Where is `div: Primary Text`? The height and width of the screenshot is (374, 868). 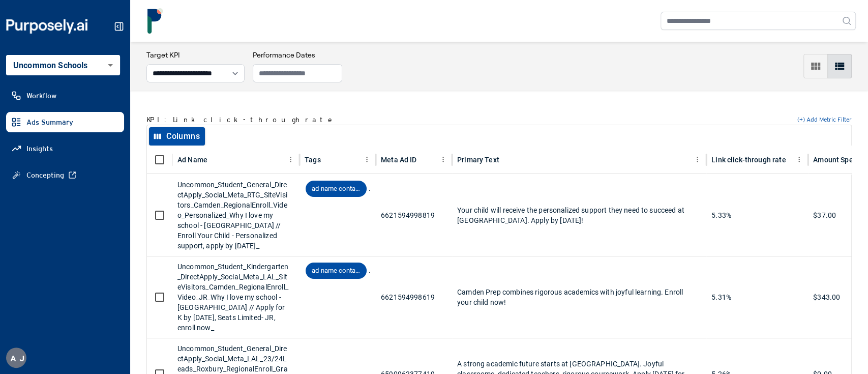 div: Primary Text is located at coordinates (478, 160).